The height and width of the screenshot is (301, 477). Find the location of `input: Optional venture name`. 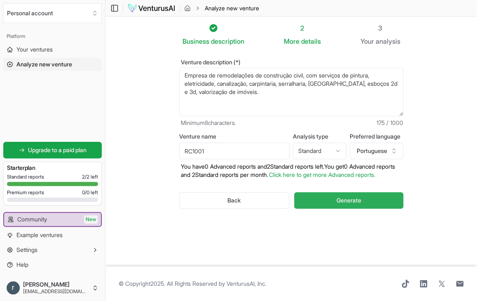

input: Optional venture name is located at coordinates (235, 151).